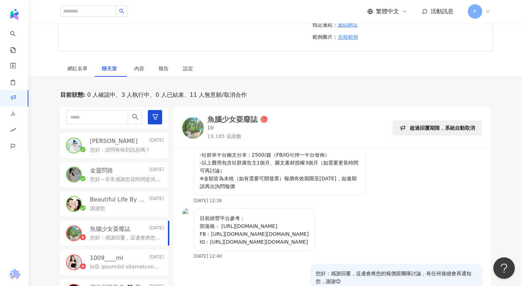 This screenshot has height=286, width=522. What do you see at coordinates (77, 68) in the screenshot?
I see `div: 網紅名單` at bounding box center [77, 68].